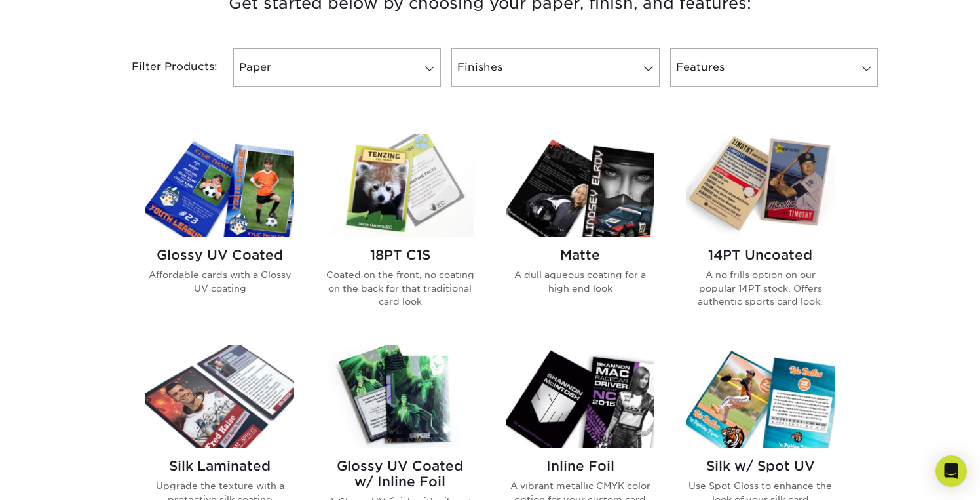 This screenshot has width=980, height=500. Describe the element at coordinates (219, 466) in the screenshot. I see `h2: Silk Laminated` at that location.